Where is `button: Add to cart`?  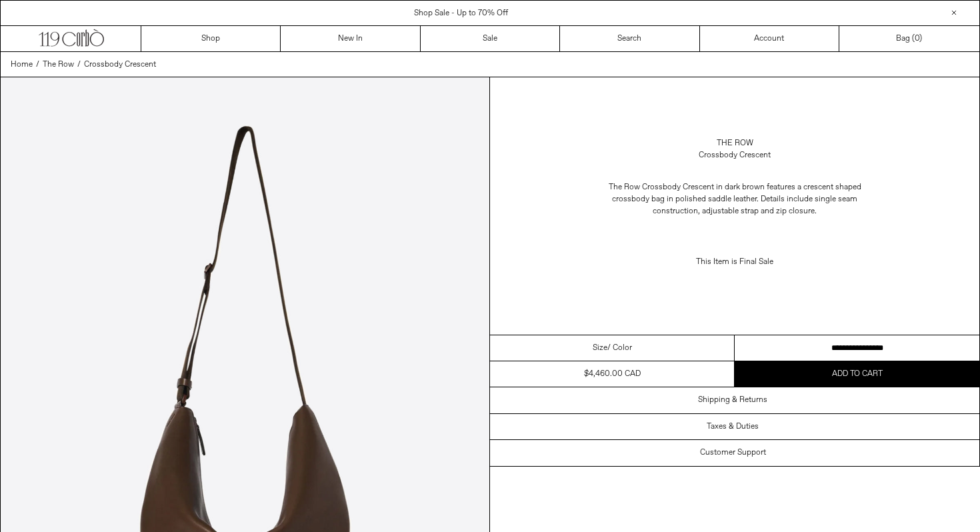
button: Add to cart is located at coordinates (857, 374).